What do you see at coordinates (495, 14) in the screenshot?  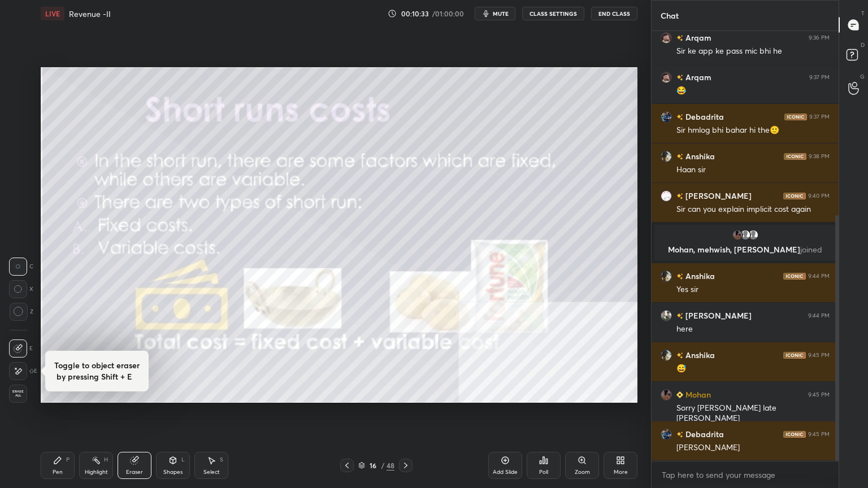 I see `button: mute` at bounding box center [495, 14].